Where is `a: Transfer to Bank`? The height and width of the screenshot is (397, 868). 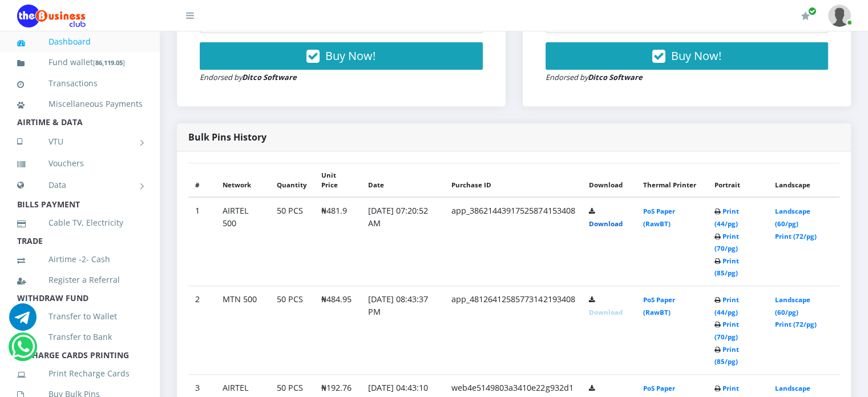 a: Transfer to Bank is located at coordinates (80, 337).